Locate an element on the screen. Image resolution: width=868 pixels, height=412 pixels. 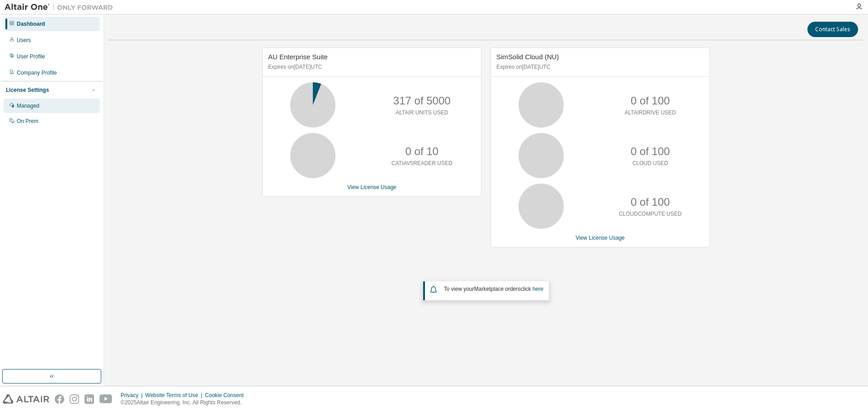
div: On Prem is located at coordinates (27, 121).